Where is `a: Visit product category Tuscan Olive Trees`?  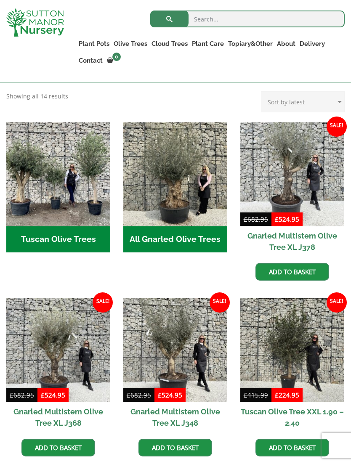 a: Visit product category Tuscan Olive Trees is located at coordinates (58, 187).